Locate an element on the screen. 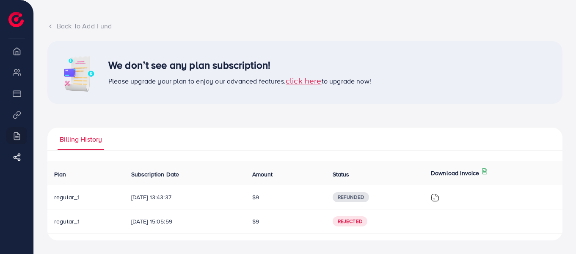  span: Amount is located at coordinates (263, 174).